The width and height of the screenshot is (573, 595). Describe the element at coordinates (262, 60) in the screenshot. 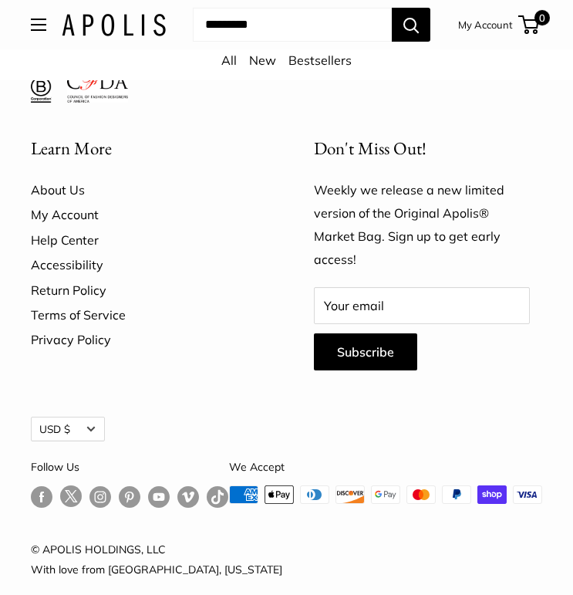

I see `a: New` at that location.